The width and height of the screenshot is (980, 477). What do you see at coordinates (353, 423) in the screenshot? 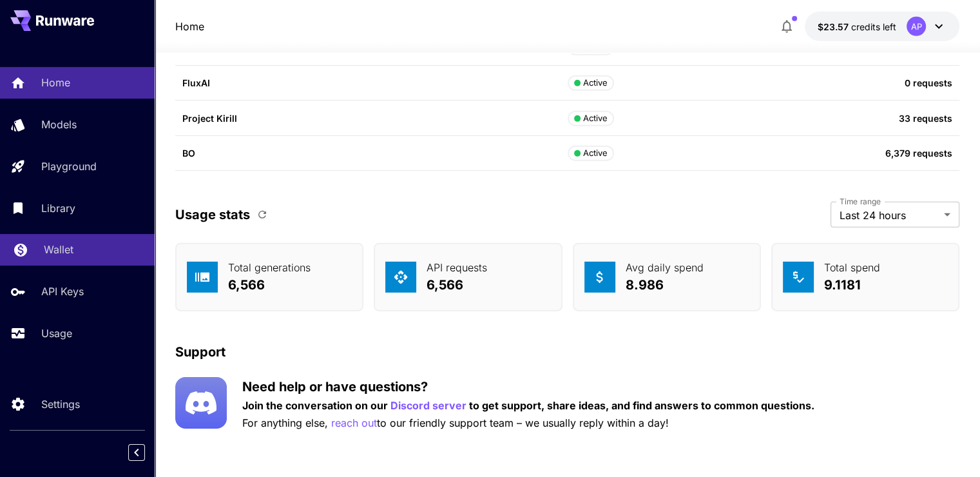
I see `p: reach out` at bounding box center [353, 423].